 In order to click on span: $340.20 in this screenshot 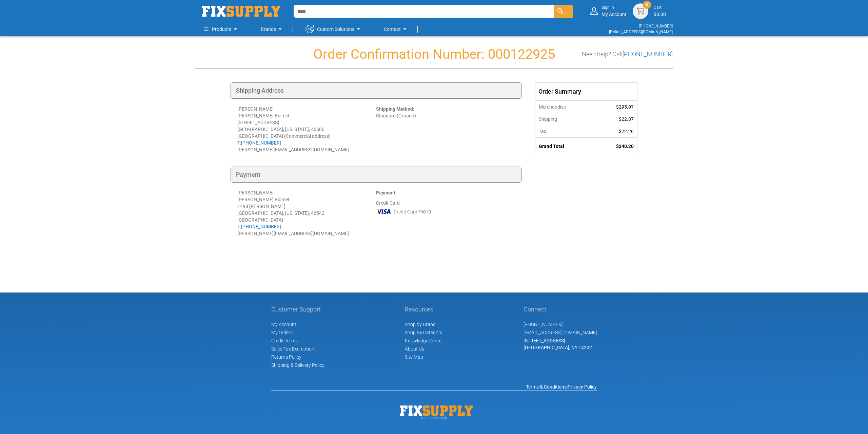, I will do `click(625, 147)`.